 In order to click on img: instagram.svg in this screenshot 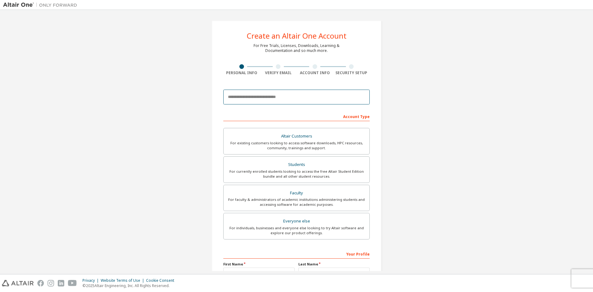, I will do `click(51, 283)`.